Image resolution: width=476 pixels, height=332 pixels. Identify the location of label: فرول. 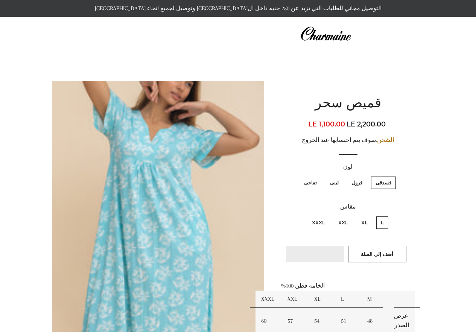
(357, 182).